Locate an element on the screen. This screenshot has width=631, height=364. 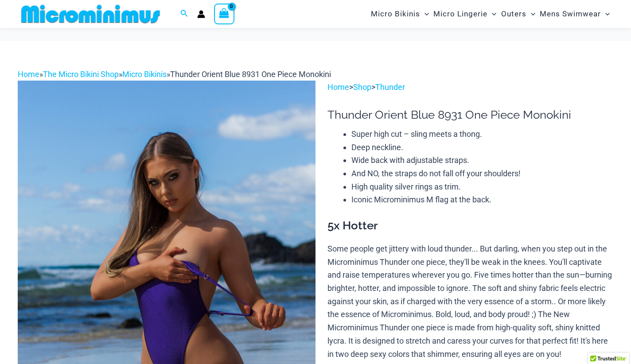
a: View Shopping Cart, empty is located at coordinates (224, 14).